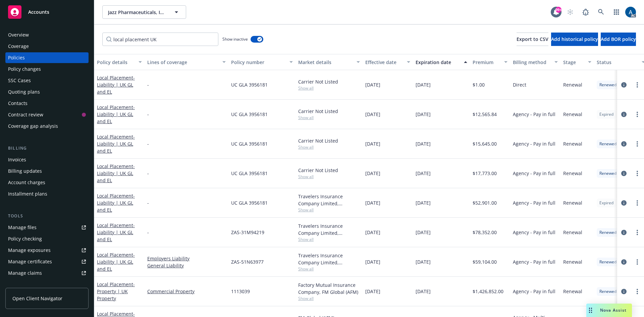 Image resolution: width=644 pixels, height=317 pixels. What do you see at coordinates (575, 39) in the screenshot?
I see `button: Add historical policy` at bounding box center [575, 39].